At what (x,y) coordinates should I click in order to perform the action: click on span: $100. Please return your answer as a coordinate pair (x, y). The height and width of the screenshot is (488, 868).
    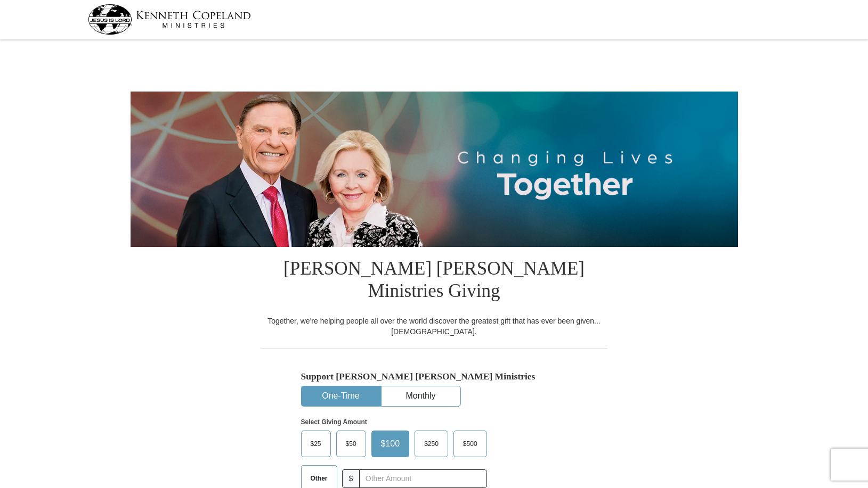
    Looking at the image, I should click on (391, 444).